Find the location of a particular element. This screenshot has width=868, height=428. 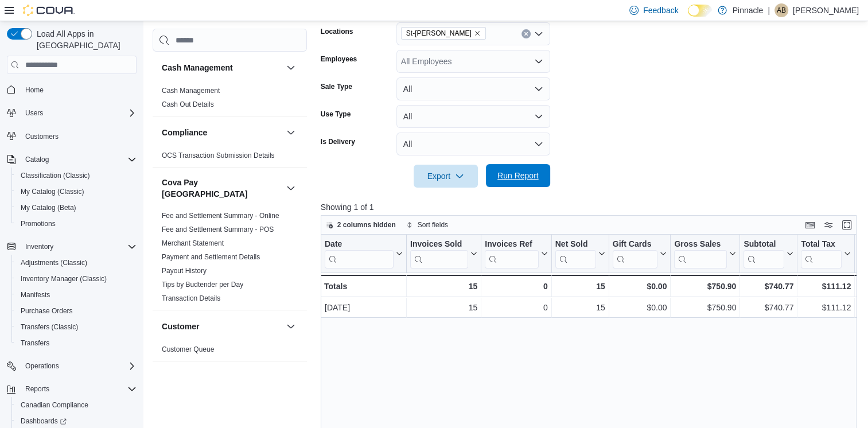

a: Promotions is located at coordinates (38, 223).